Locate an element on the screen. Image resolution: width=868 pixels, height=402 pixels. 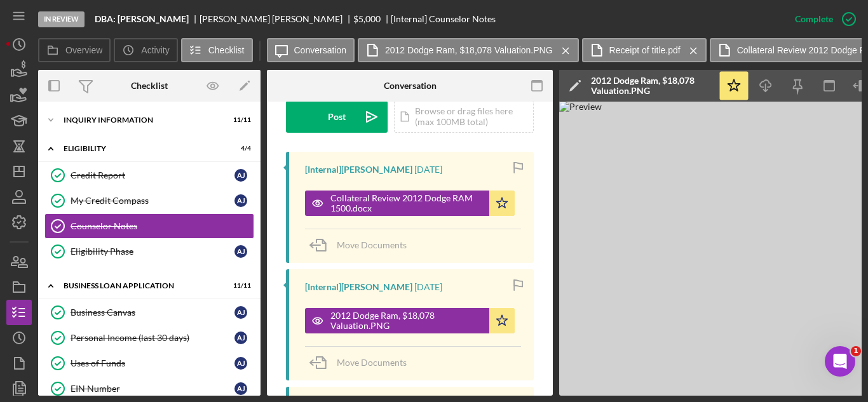
div: Post is located at coordinates (337, 117).